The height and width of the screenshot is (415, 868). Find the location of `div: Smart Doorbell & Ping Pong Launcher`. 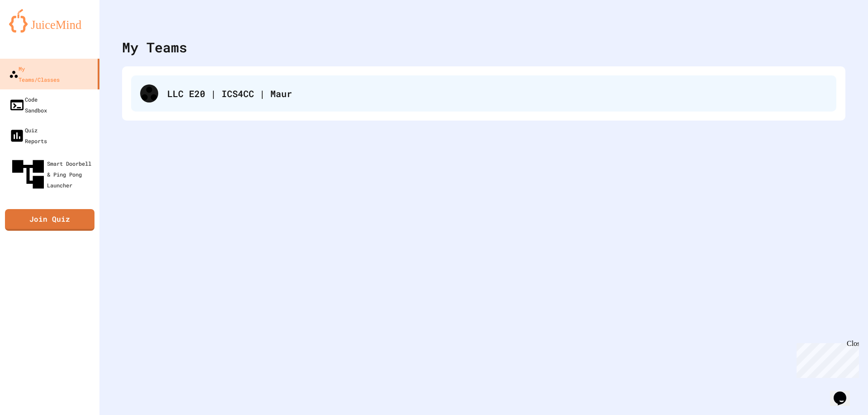

div: Smart Doorbell & Ping Pong Launcher is located at coordinates (52, 175).